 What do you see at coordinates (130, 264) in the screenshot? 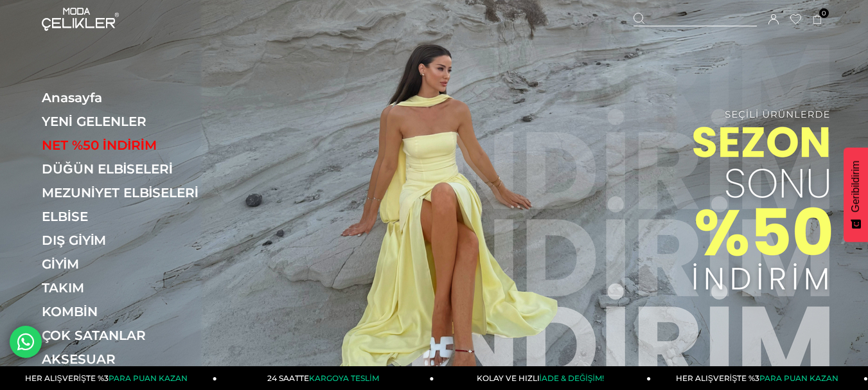
I see `a: GİYİM` at bounding box center [130, 264].